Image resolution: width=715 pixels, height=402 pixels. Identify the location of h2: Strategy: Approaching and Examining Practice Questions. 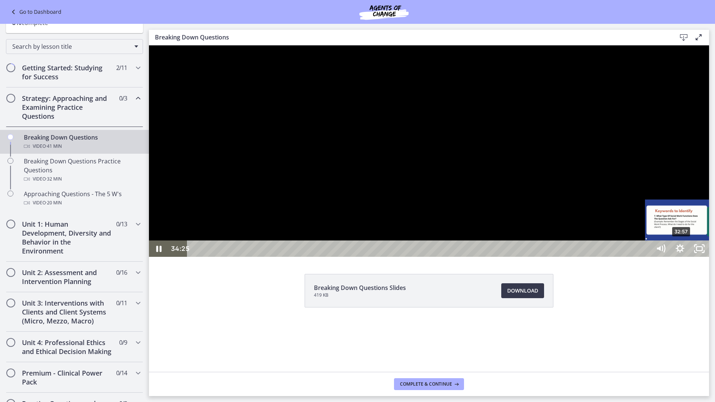
(67, 107).